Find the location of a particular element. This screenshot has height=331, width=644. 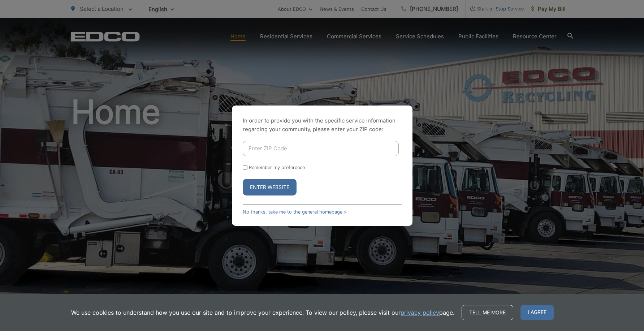

span: I agree is located at coordinates (537, 313).